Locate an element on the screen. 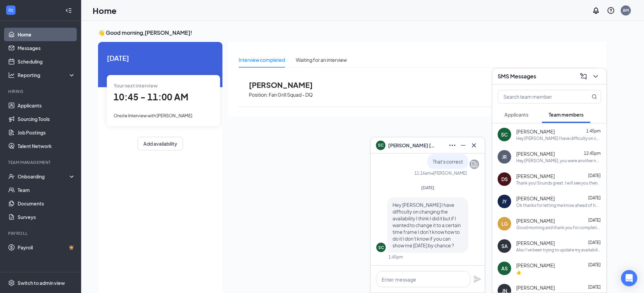  p: Fan Grill Squad - DQ is located at coordinates (291, 95).